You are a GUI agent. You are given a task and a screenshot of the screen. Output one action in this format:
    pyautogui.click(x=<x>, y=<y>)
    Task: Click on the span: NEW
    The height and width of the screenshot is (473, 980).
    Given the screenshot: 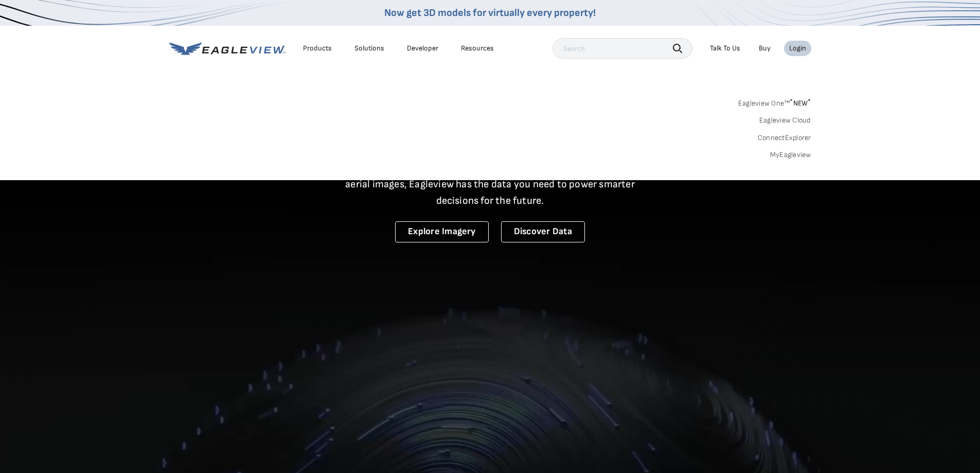 What is the action you would take?
    pyautogui.click(x=800, y=103)
    